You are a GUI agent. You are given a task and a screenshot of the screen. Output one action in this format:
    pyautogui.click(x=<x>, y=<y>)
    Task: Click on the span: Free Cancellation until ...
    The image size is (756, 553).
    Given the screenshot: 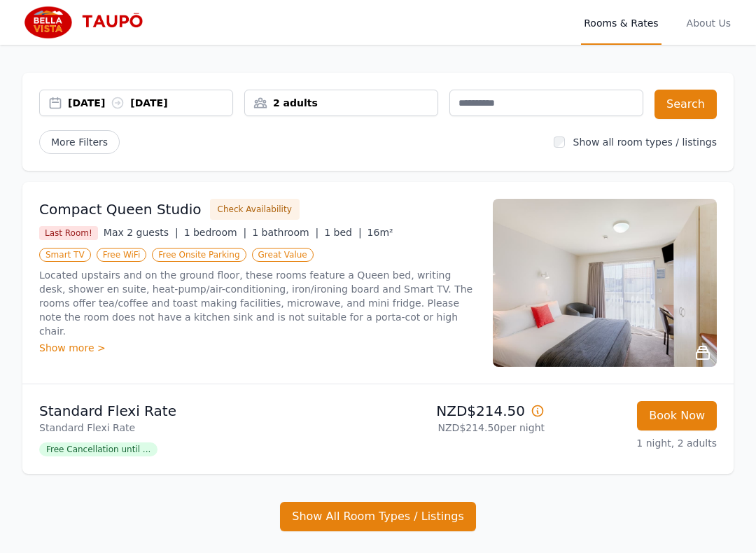 What is the action you would take?
    pyautogui.click(x=98, y=449)
    